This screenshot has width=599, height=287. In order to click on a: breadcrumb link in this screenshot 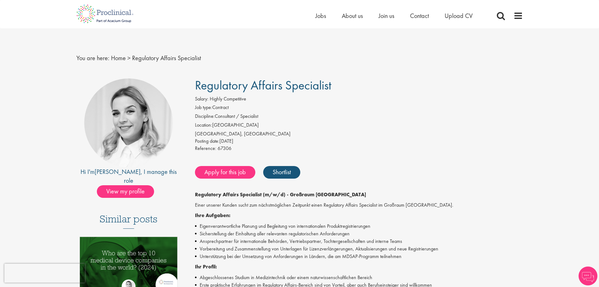, I will do `click(118, 58)`.